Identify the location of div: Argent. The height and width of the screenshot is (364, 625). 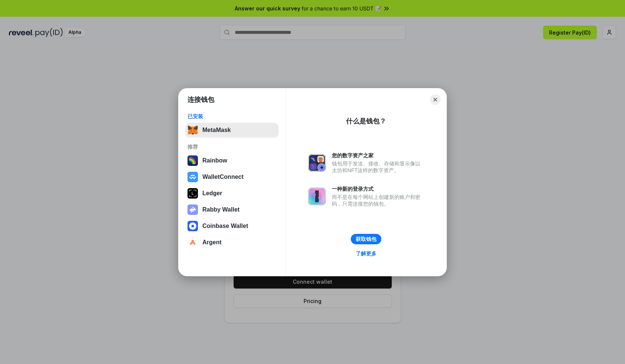
(212, 242).